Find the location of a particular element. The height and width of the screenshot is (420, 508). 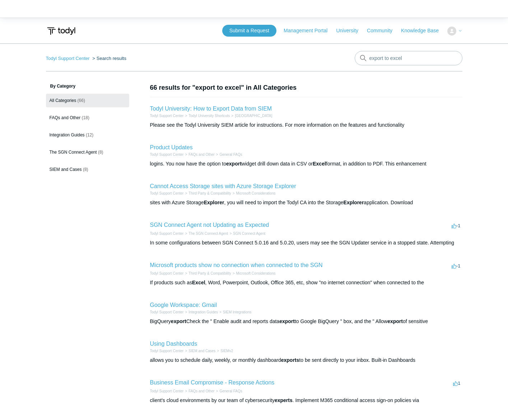

span: (18) is located at coordinates (85, 118).